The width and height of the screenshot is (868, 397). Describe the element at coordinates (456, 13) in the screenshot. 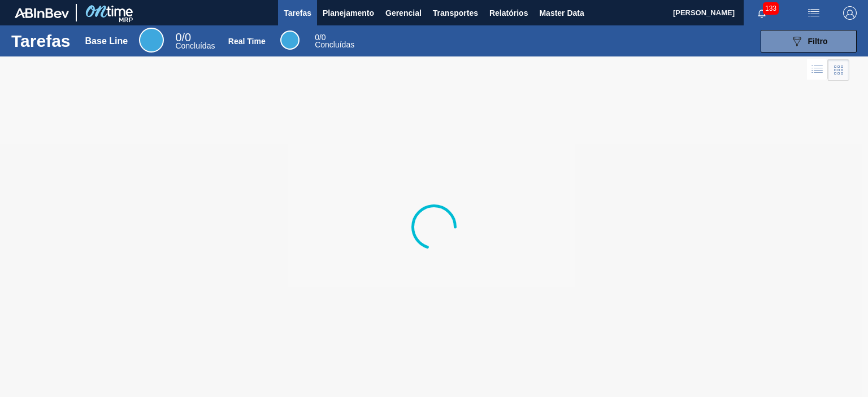

I see `span: Transportes` at that location.